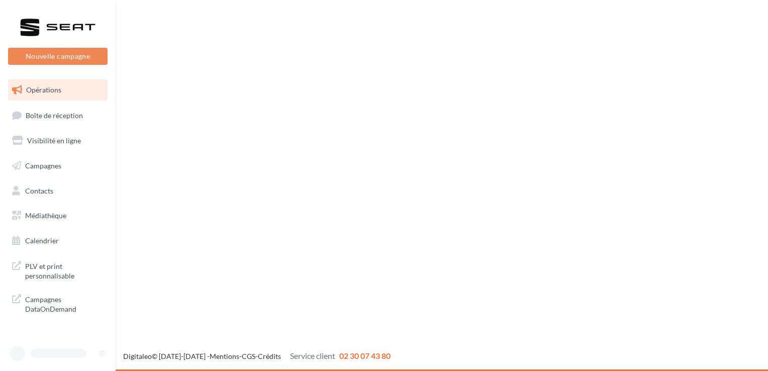 This screenshot has height=371, width=768. Describe the element at coordinates (44, 89) in the screenshot. I see `span: Opérations` at that location.